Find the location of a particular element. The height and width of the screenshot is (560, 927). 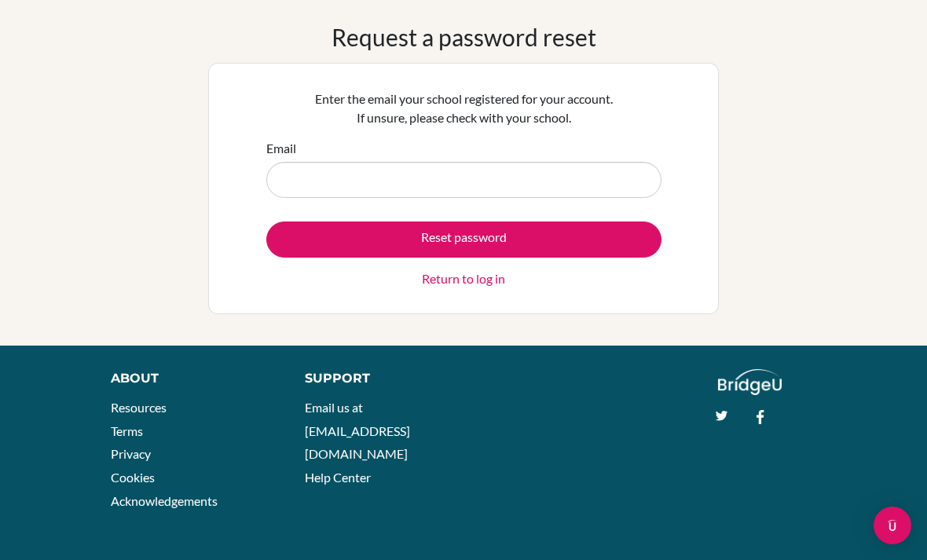

a: Privacy is located at coordinates (130, 453).